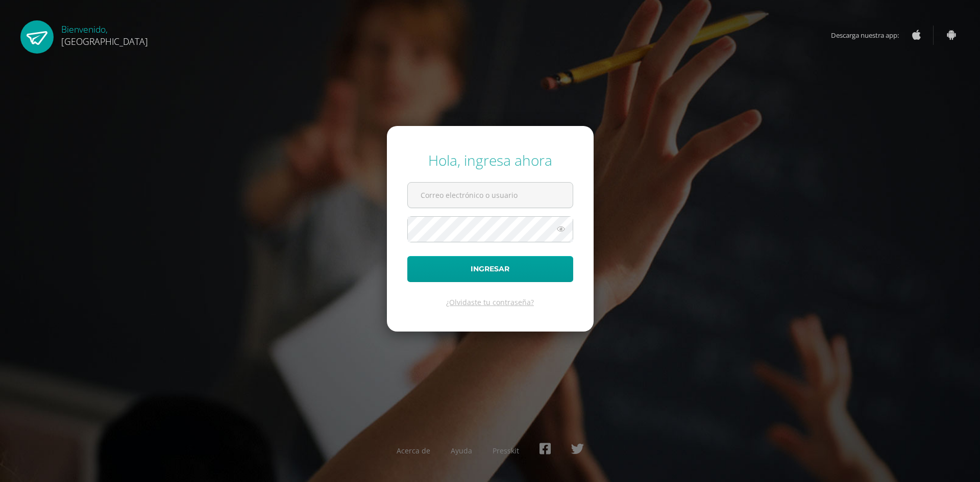 This screenshot has width=980, height=482. Describe the element at coordinates (413, 451) in the screenshot. I see `a: Acerca de` at that location.